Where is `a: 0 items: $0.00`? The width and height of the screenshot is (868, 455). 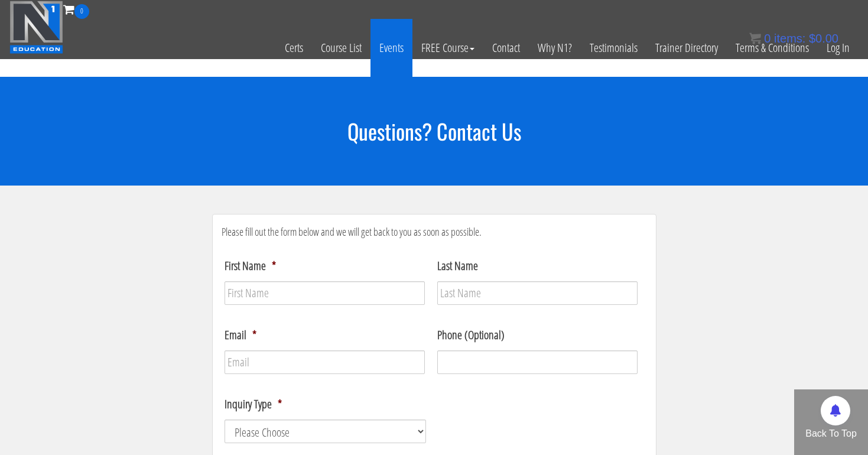 a: 0 items: $0.00 is located at coordinates (793, 38).